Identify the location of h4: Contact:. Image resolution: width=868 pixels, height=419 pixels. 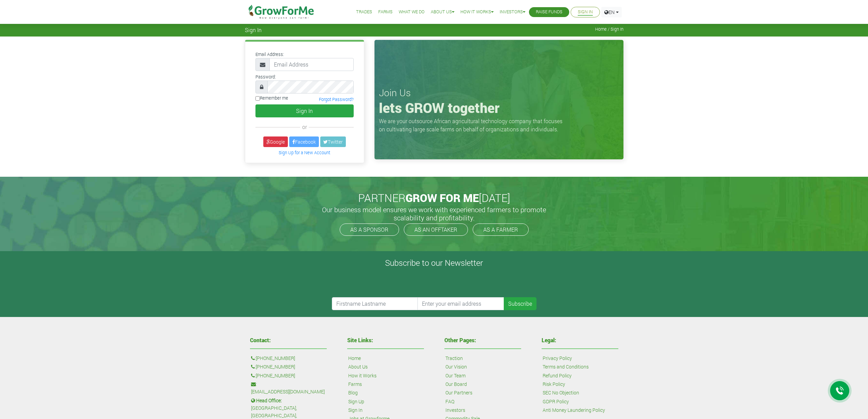
(288, 341).